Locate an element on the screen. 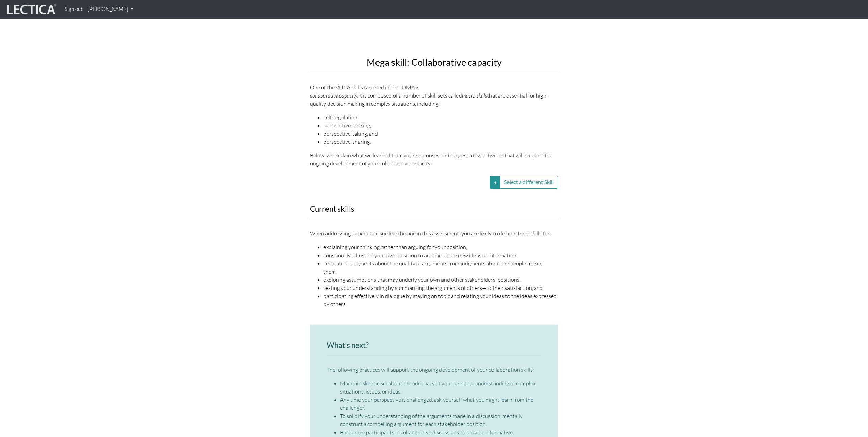 This screenshot has width=868, height=437. p: When addressing a complex issue like the one in this assessment, you are likely to demonstrate sk... is located at coordinates (434, 234).